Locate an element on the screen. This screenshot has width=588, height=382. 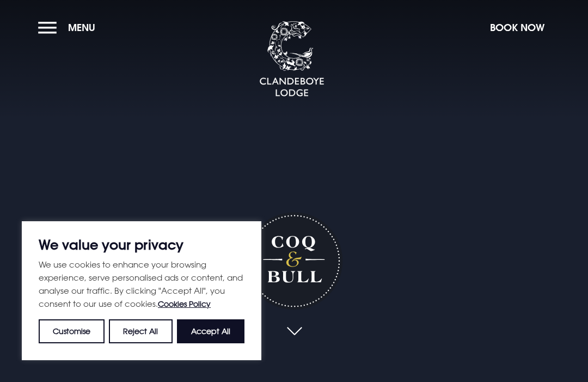
button: Customise is located at coordinates (71, 331).